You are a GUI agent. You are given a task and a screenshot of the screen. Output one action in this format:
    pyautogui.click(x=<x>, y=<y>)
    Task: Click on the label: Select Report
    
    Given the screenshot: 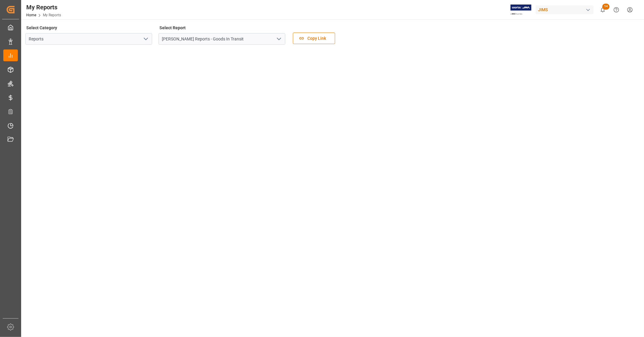 What is the action you would take?
    pyautogui.click(x=173, y=28)
    